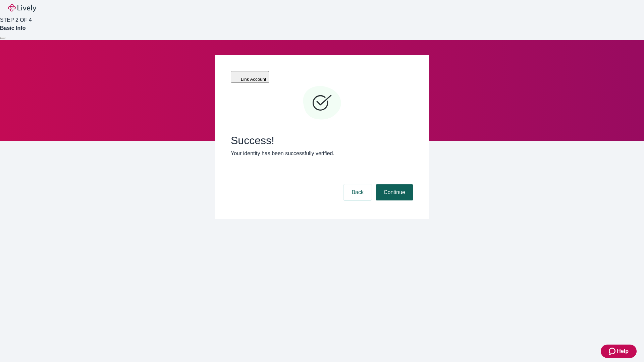  Describe the element at coordinates (358, 193) in the screenshot. I see `button: Back` at that location.